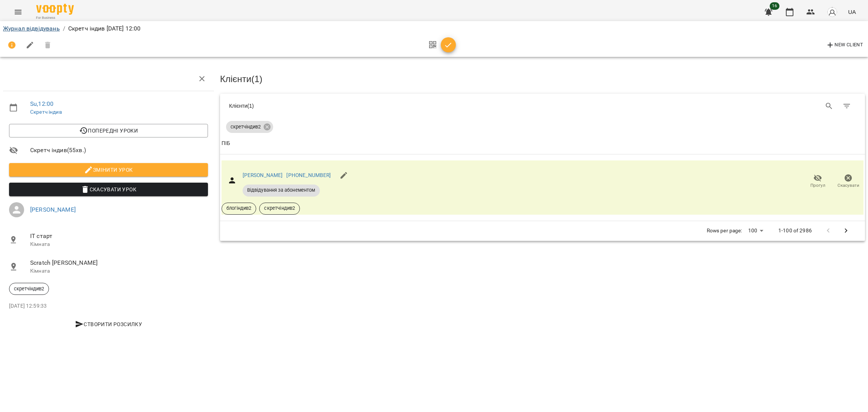  I want to click on button: Попередні уроки, so click(108, 130).